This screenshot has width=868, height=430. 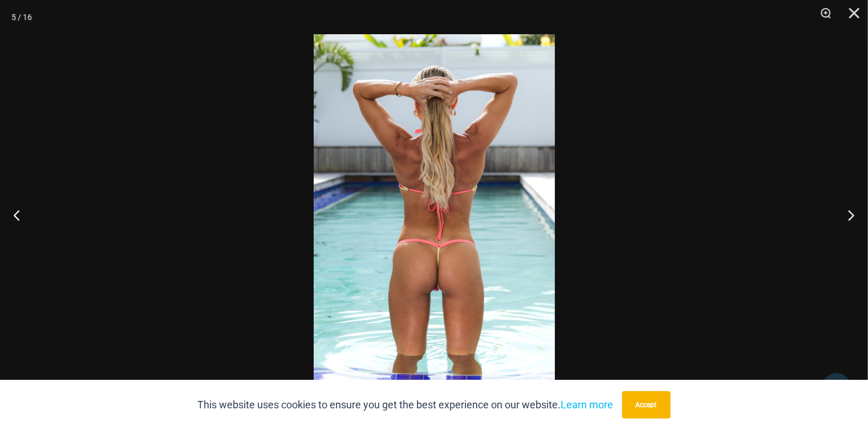 What do you see at coordinates (22, 17) in the screenshot?
I see `div: 5 / 16` at bounding box center [22, 17].